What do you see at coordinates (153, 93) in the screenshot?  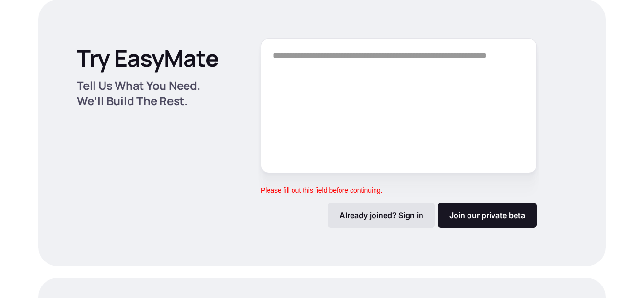 I see `p: Tell Us What You Need. We’ll Build The Rest.` at bounding box center [153, 93].